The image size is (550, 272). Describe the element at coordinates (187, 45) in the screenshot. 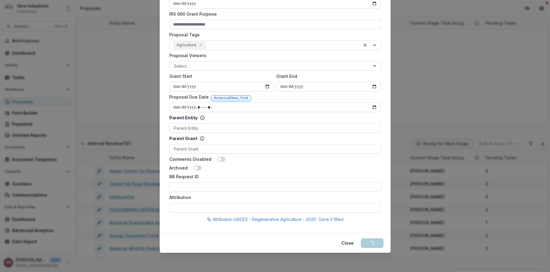

I see `span: Agriculture` at that location.